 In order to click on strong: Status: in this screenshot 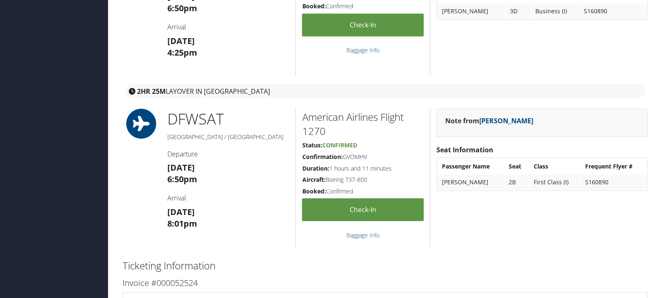, I will do `click(312, 145)`.